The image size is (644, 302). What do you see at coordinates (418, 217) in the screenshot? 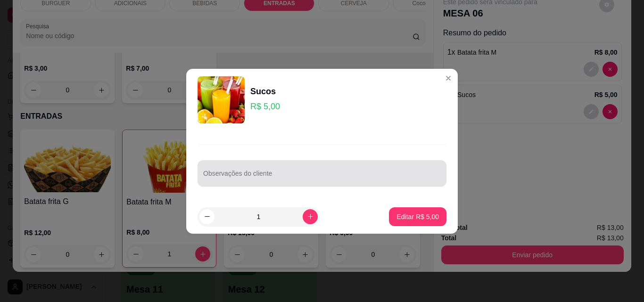
I see `button: Editar R$ 5,00` at bounding box center [418, 217].